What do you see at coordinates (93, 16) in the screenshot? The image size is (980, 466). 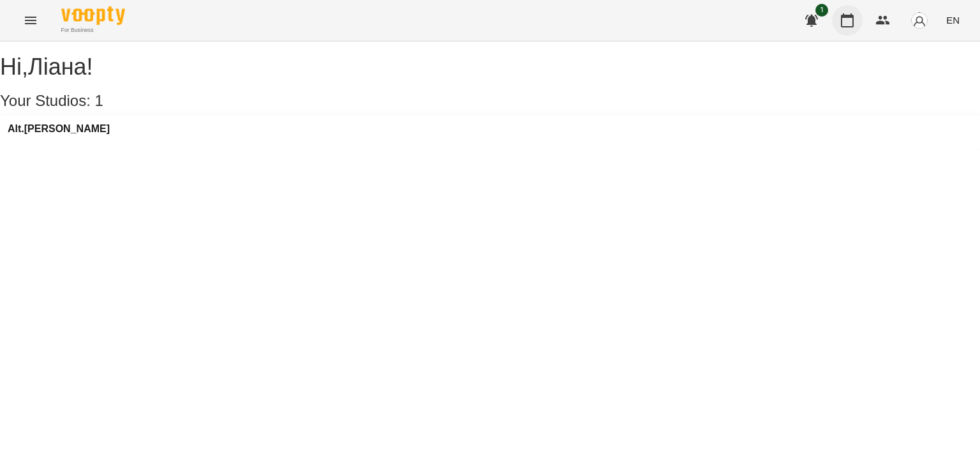 I see `img: Voopty Logo` at bounding box center [93, 16].